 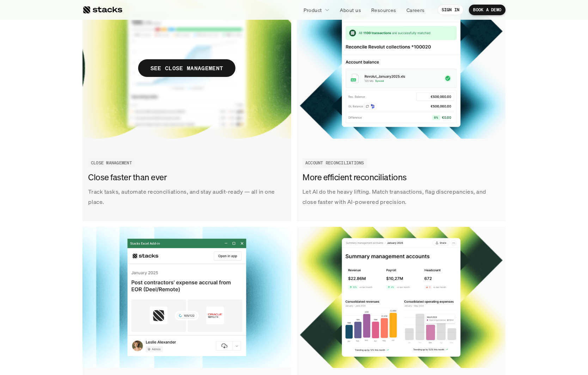 I want to click on p: Track tasks, automate reconciliations, and stay audit-ready — all in one place., so click(x=187, y=197).